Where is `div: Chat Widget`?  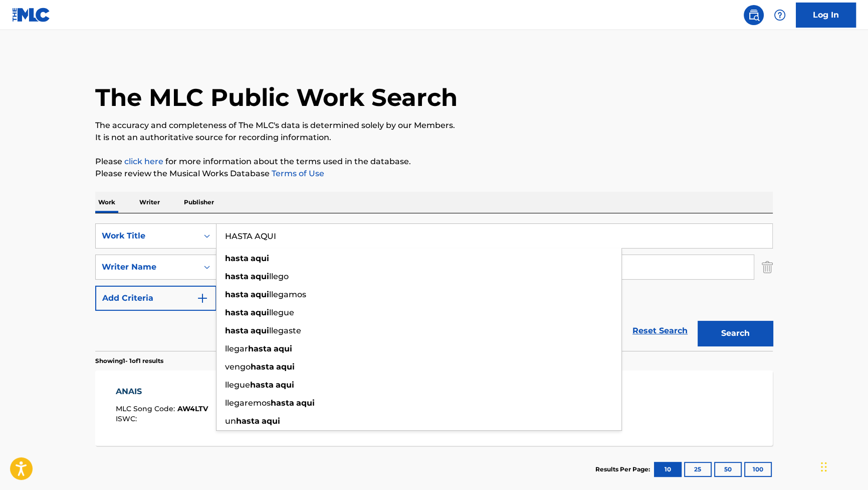
div: Chat Widget is located at coordinates (843, 466).